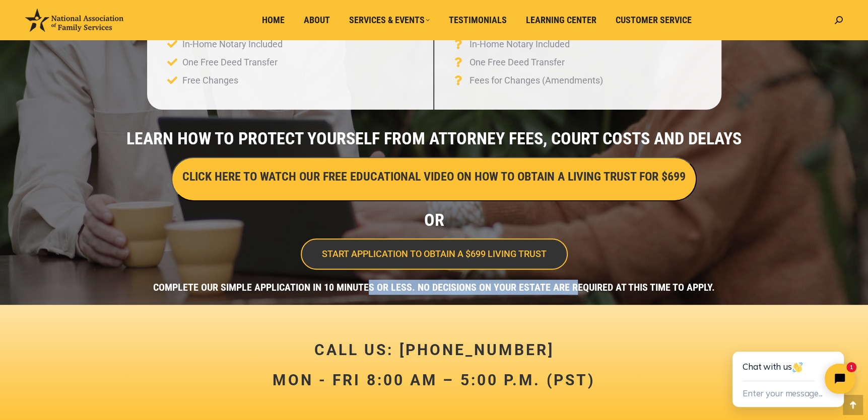 The height and width of the screenshot is (420, 868). I want to click on span: Customer Service, so click(653, 20).